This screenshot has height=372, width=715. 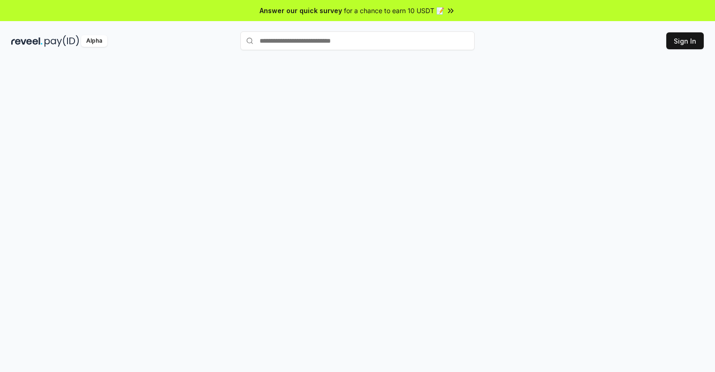 What do you see at coordinates (62, 41) in the screenshot?
I see `img: pay_id` at bounding box center [62, 41].